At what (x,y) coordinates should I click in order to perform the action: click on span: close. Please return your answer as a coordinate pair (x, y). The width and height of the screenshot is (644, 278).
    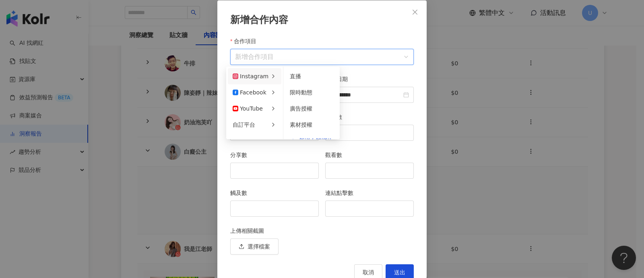
    Looking at the image, I should click on (415, 12).